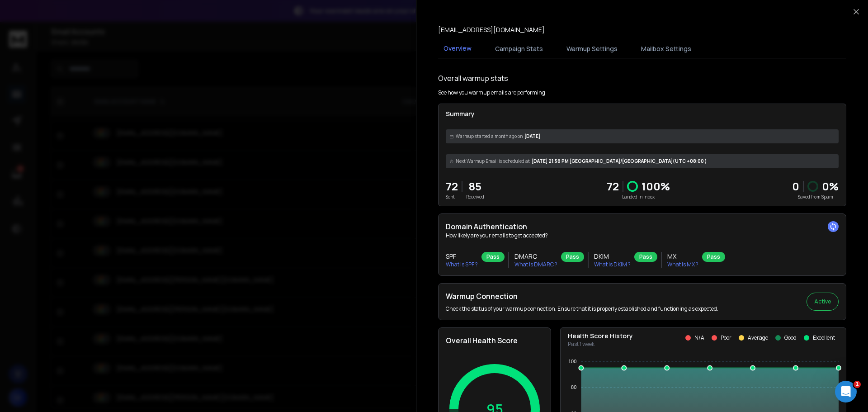 The image size is (868, 412). I want to click on p: Average, so click(757, 338).